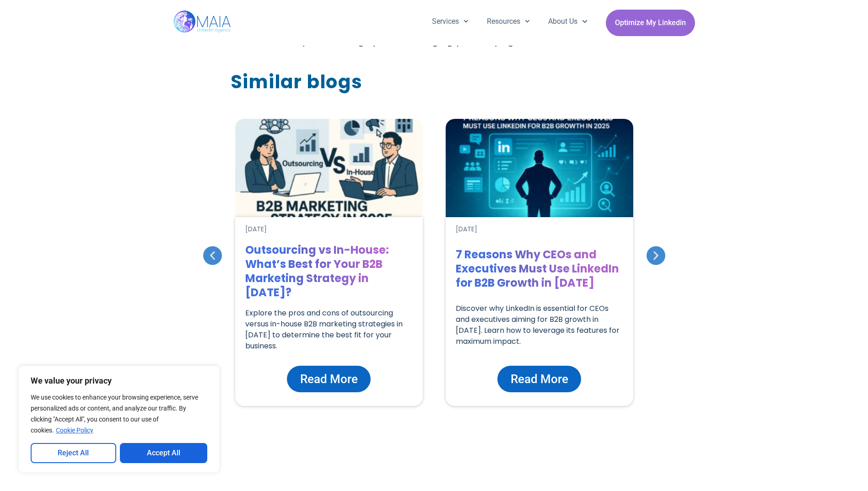 The width and height of the screenshot is (868, 491). What do you see at coordinates (650, 23) in the screenshot?
I see `a: Optimize My Linkedin` at bounding box center [650, 23].